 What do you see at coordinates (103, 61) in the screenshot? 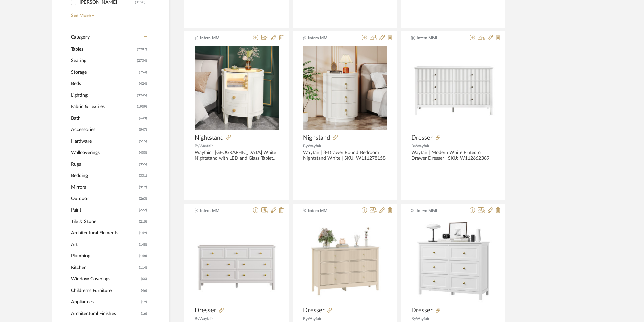
I see `span: Seating` at bounding box center [103, 61].